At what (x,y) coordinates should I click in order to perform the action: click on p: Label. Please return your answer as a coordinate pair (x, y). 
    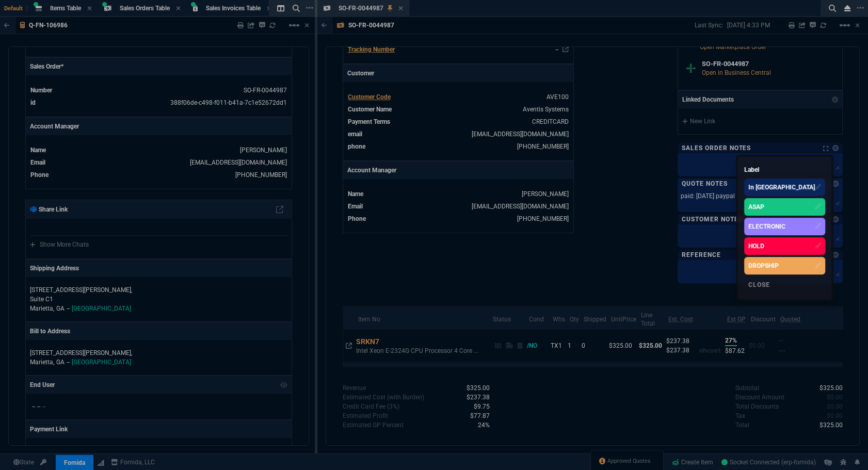
    Looking at the image, I should click on (784, 169).